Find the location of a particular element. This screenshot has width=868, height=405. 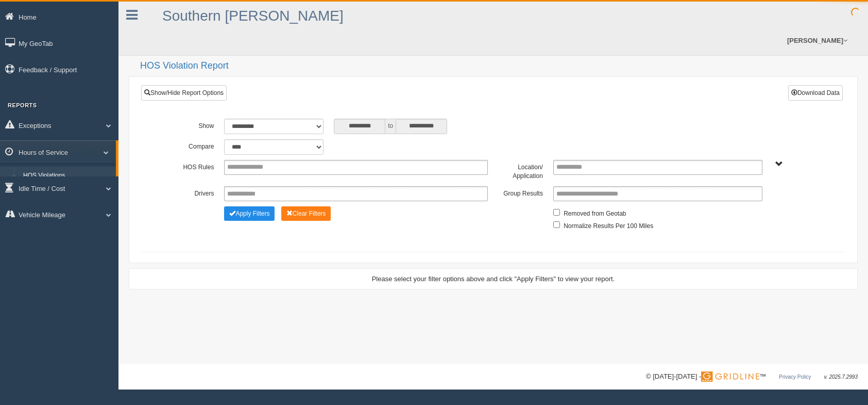

label: Group Results is located at coordinates (520, 193).